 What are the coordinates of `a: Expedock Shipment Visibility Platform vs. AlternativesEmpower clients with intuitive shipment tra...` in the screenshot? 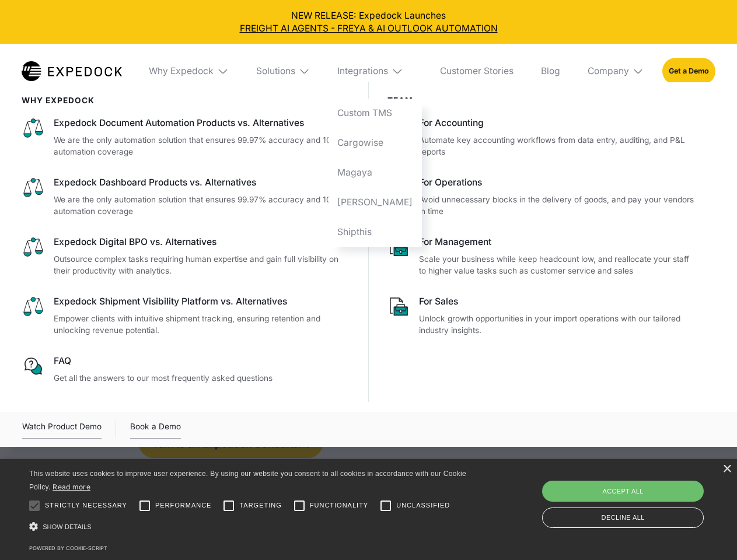 It's located at (186, 316).